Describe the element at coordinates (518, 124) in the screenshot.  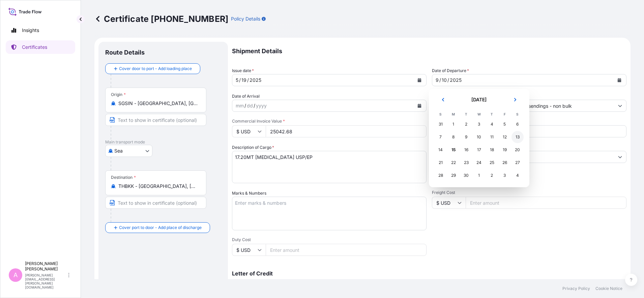
I see `div: Saturday, September 6, 2025` at that location.